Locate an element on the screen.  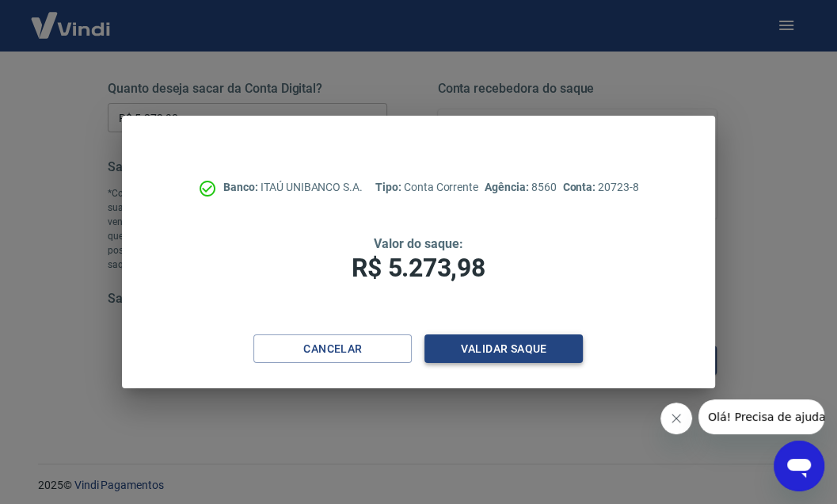
button: Validar saque is located at coordinates (504, 348).